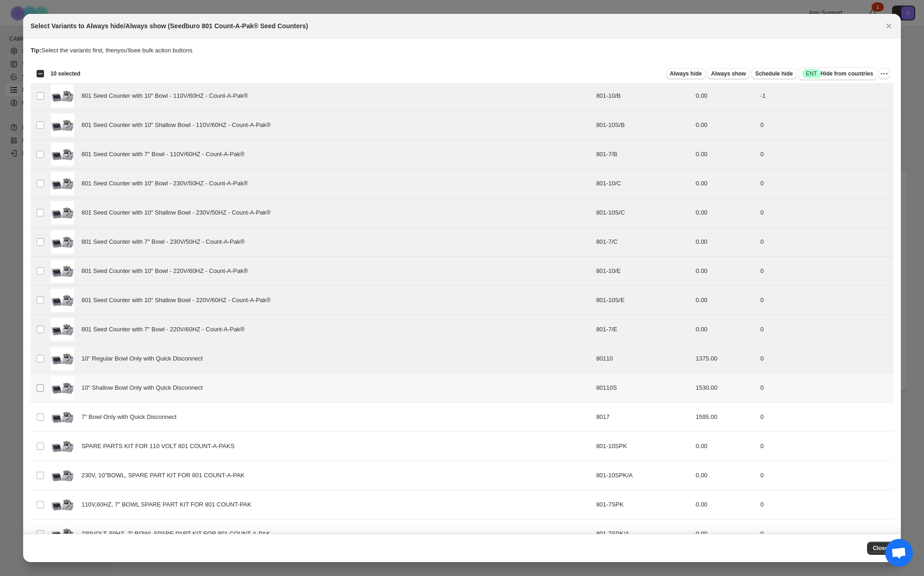  What do you see at coordinates (825, 96) in the screenshot?
I see `td: -1` at bounding box center [825, 96].